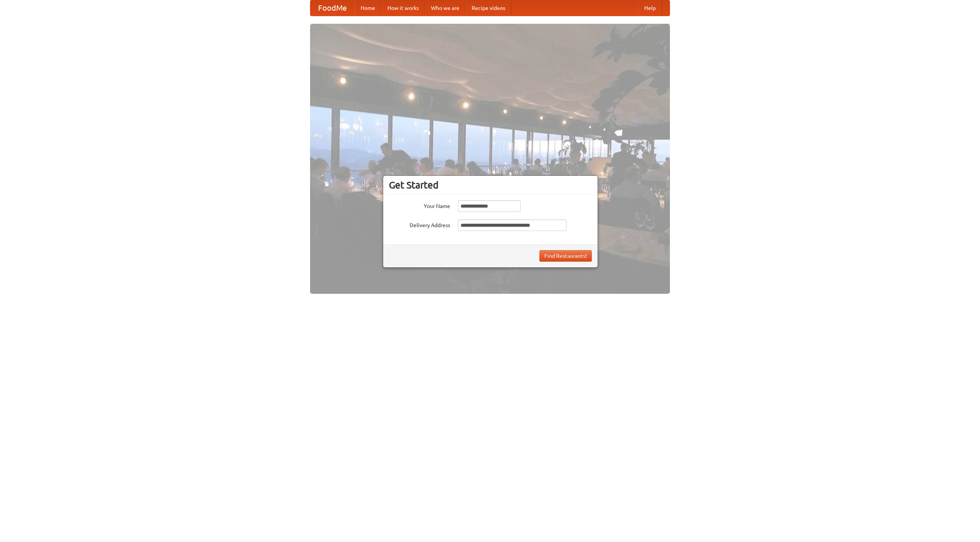  Describe the element at coordinates (332, 8) in the screenshot. I see `a: FoodMe` at that location.